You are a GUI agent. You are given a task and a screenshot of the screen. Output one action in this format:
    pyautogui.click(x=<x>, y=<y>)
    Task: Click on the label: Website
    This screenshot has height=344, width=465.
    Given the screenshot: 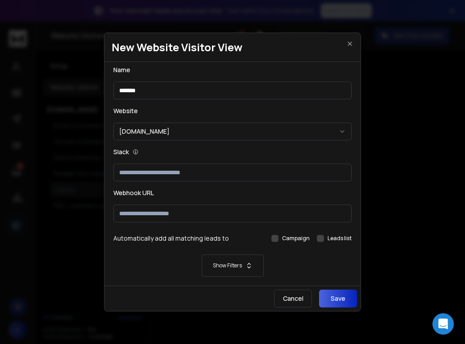 What is the action you would take?
    pyautogui.click(x=125, y=111)
    